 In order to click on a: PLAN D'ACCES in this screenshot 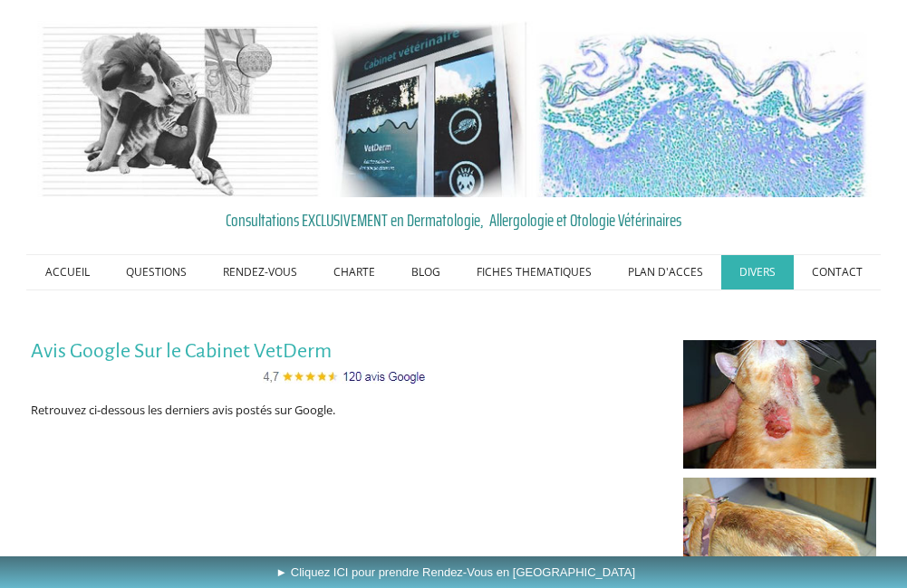, I will do `click(665, 272)`.